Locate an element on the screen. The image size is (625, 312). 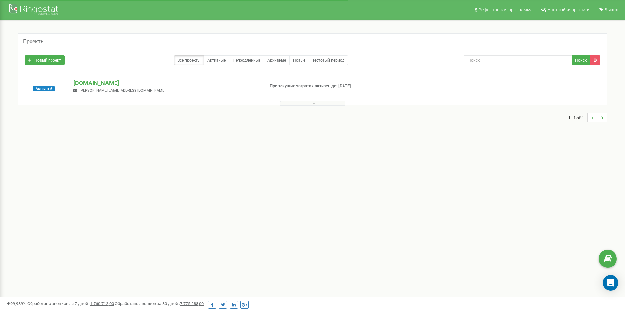
div: Open Intercom Messenger is located at coordinates (610, 283).